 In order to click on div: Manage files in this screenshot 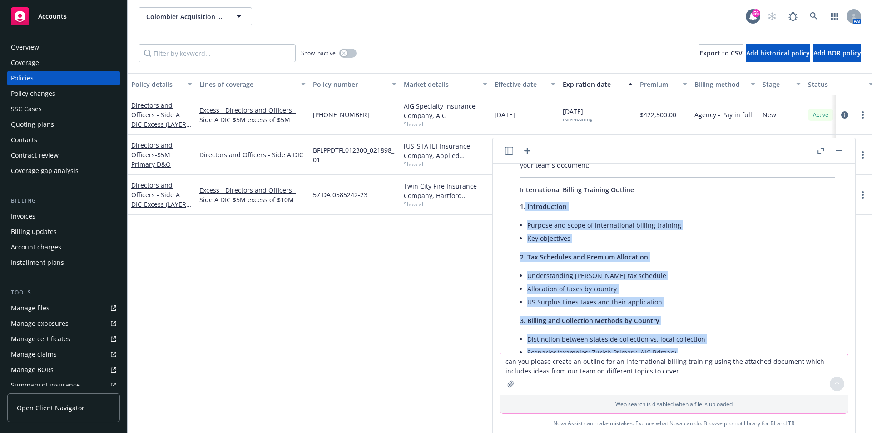, I will do `click(30, 308)`.